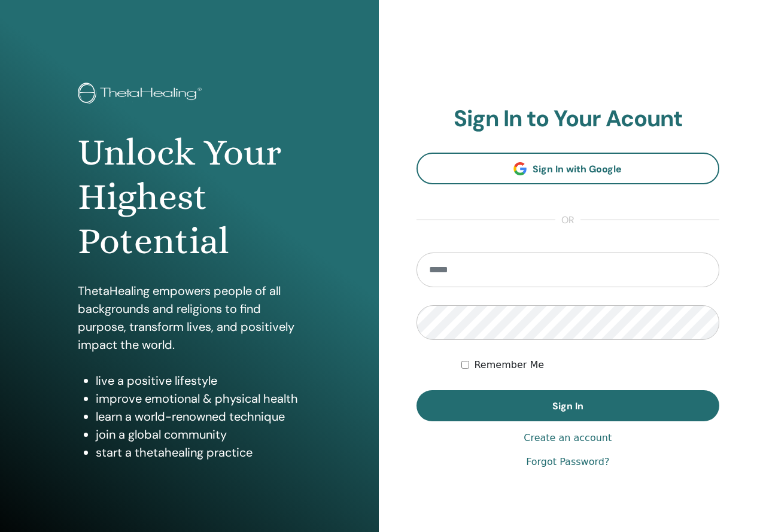 The width and height of the screenshot is (757, 532). Describe the element at coordinates (568, 220) in the screenshot. I see `span: or` at that location.